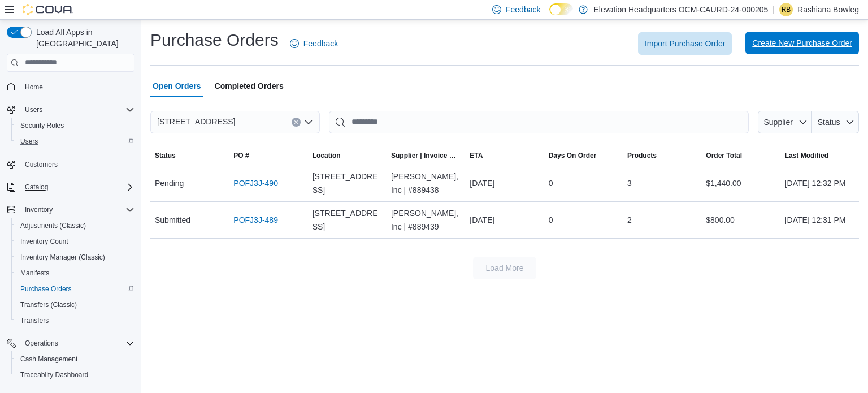  I want to click on div: $1,440.00, so click(741, 183).